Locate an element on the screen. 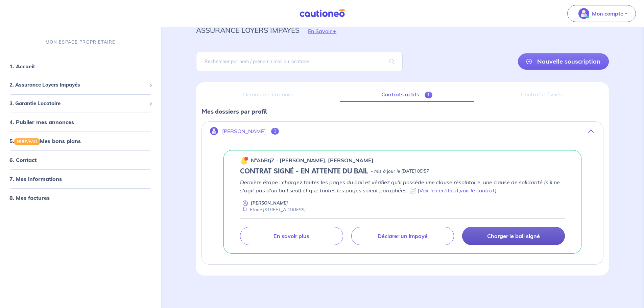 This screenshot has height=308, width=644. a: 7. Mes informations is located at coordinates (35, 179).